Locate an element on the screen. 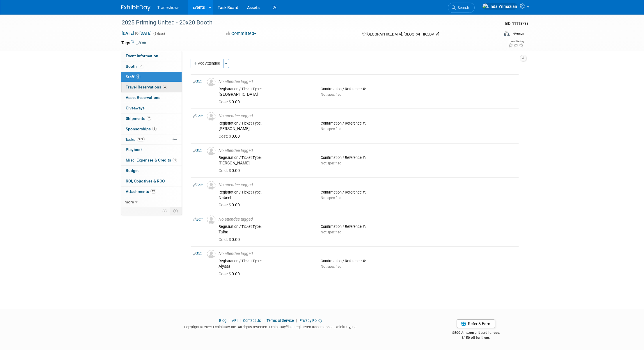 This screenshot has height=353, width=644. span: to is located at coordinates (136, 33).